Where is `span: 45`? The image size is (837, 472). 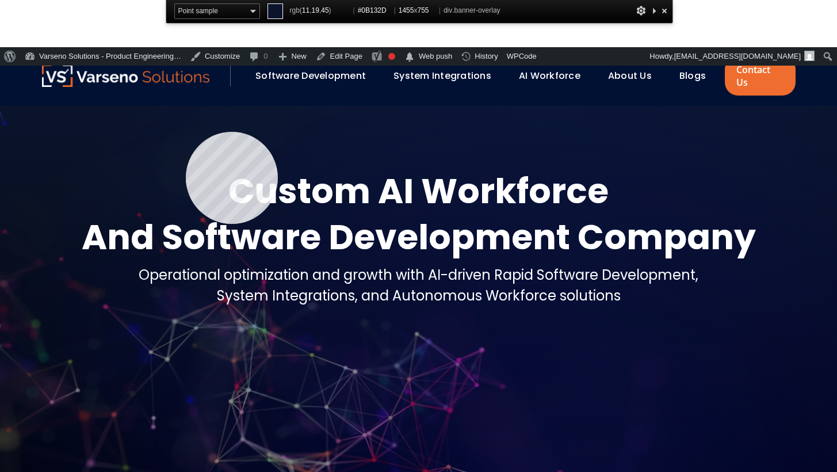
span: 45 is located at coordinates (324, 10).